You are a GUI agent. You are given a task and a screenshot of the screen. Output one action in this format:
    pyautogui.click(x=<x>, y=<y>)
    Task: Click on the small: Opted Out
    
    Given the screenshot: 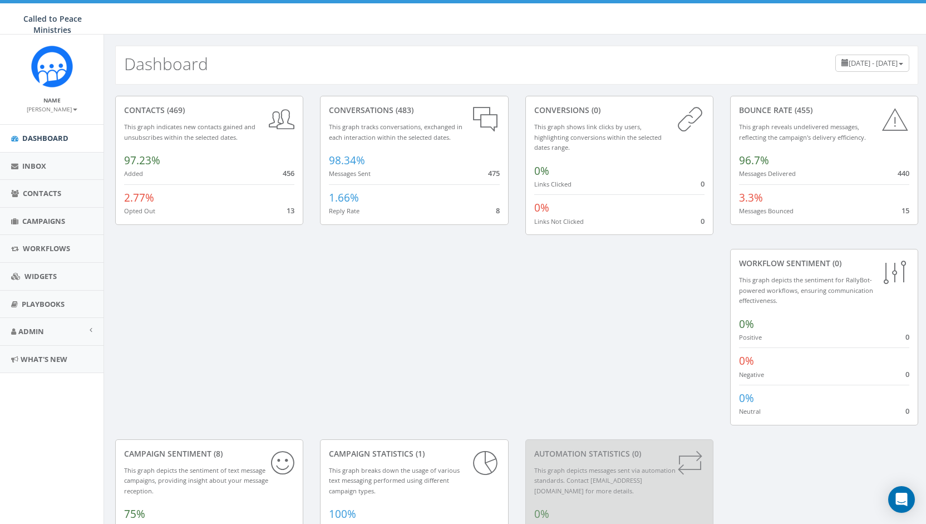 What is the action you would take?
    pyautogui.click(x=140, y=210)
    